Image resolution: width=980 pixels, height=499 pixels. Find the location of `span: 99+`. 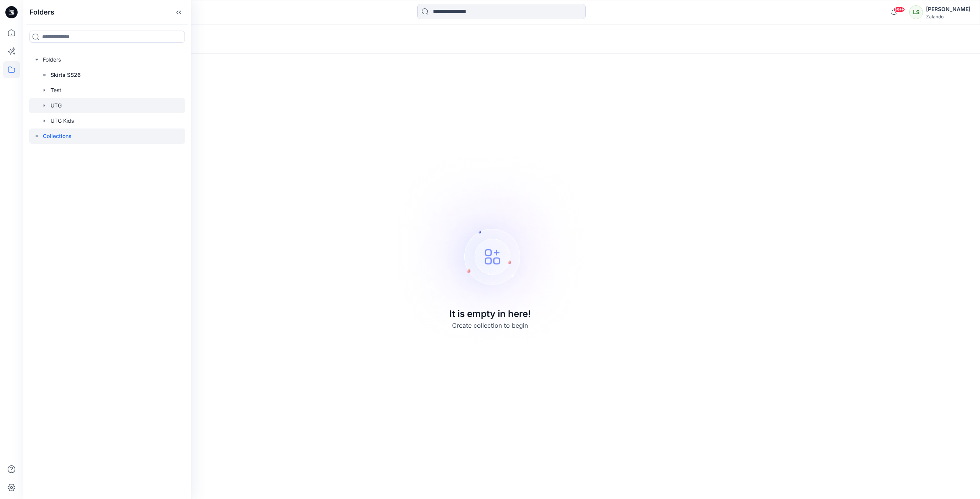

span: 99+ is located at coordinates (899, 9).